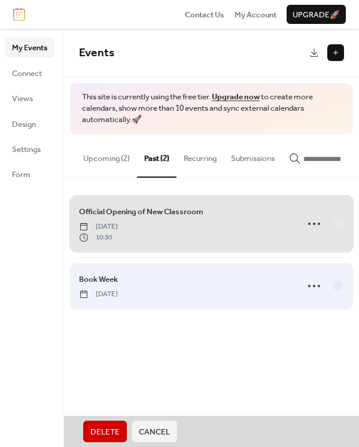 The height and width of the screenshot is (447, 359). What do you see at coordinates (24, 124) in the screenshot?
I see `span: Design` at bounding box center [24, 124].